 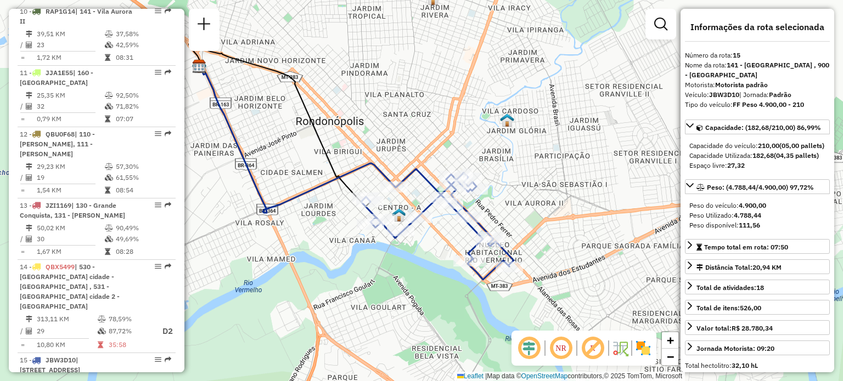 I want to click on h4: Informações da rota selecionada, so click(x=757, y=27).